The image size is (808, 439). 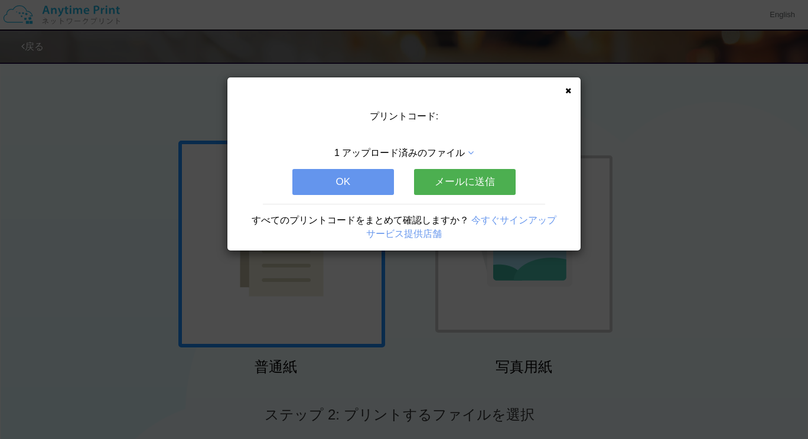 I want to click on span: すべてのプリントコードをまとめて確認しますか？, so click(x=360, y=220).